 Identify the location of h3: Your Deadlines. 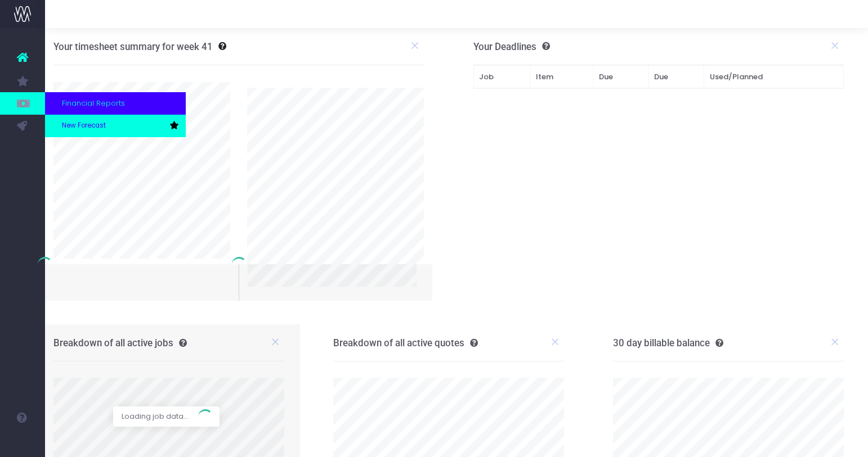
(512, 47).